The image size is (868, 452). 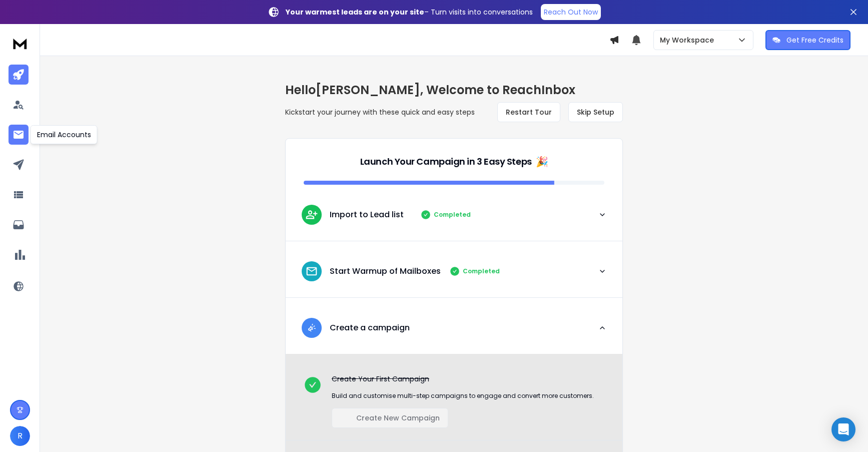 I want to click on p: Create a campaign, so click(x=370, y=328).